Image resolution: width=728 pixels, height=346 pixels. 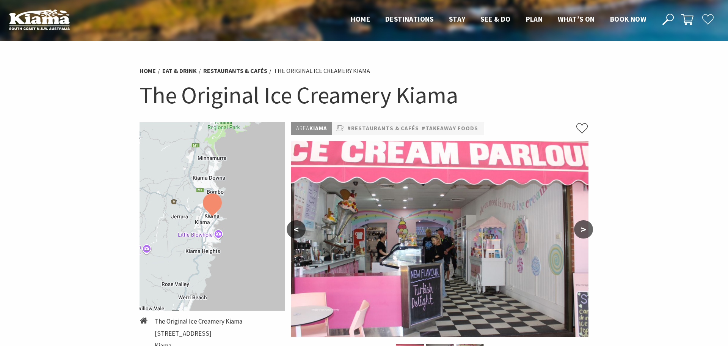 I want to click on span: Plan, so click(x=535, y=19).